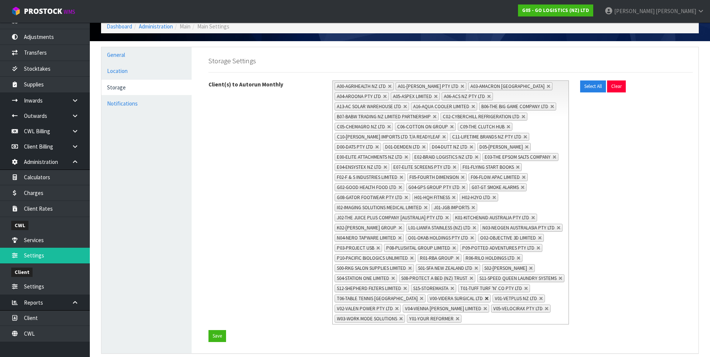 The width and height of the screenshot is (710, 357). Describe the element at coordinates (185, 26) in the screenshot. I see `span: Main` at that location.